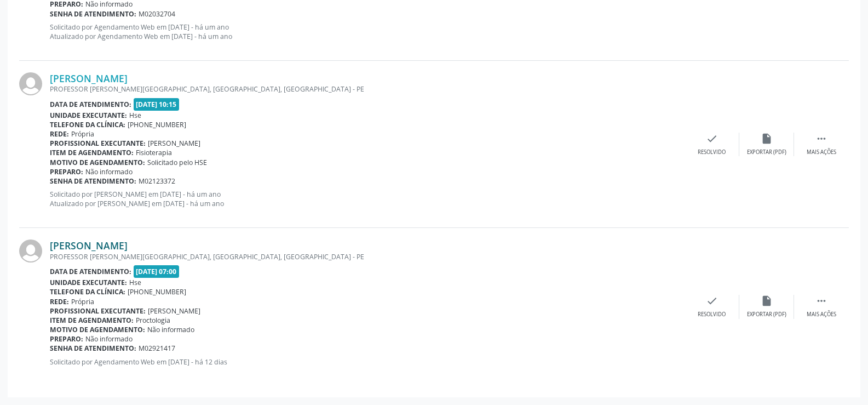 This screenshot has height=405, width=868. I want to click on span: Proctologia, so click(153, 320).